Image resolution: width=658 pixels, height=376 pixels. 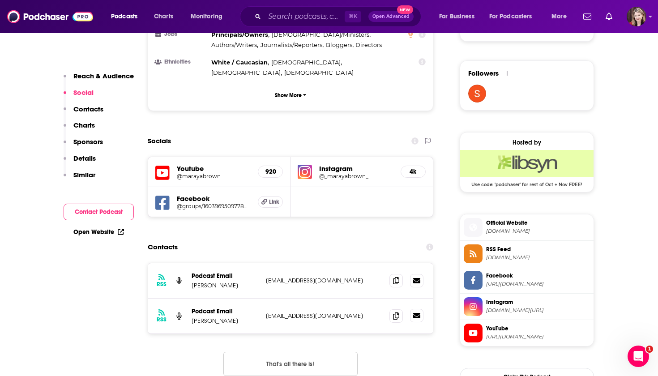 What do you see at coordinates (214, 206) in the screenshot?
I see `a: @groups/1603969509778639` at bounding box center [214, 206].